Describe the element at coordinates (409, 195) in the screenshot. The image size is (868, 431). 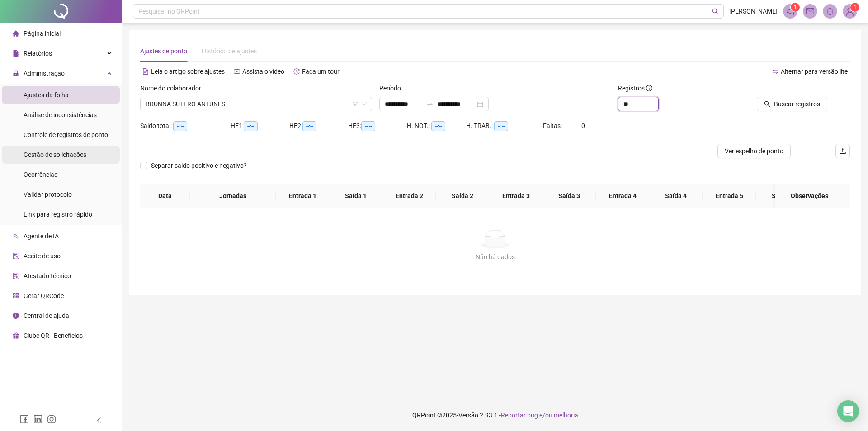
I see `th: Entrada 2` at that location.